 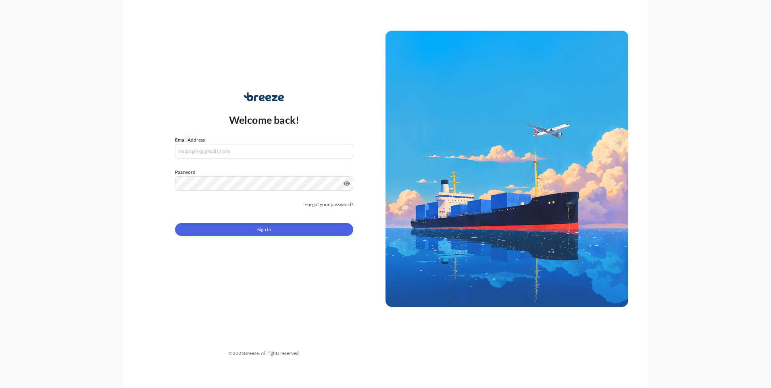 I want to click on a: Forgot your password?, so click(x=329, y=205).